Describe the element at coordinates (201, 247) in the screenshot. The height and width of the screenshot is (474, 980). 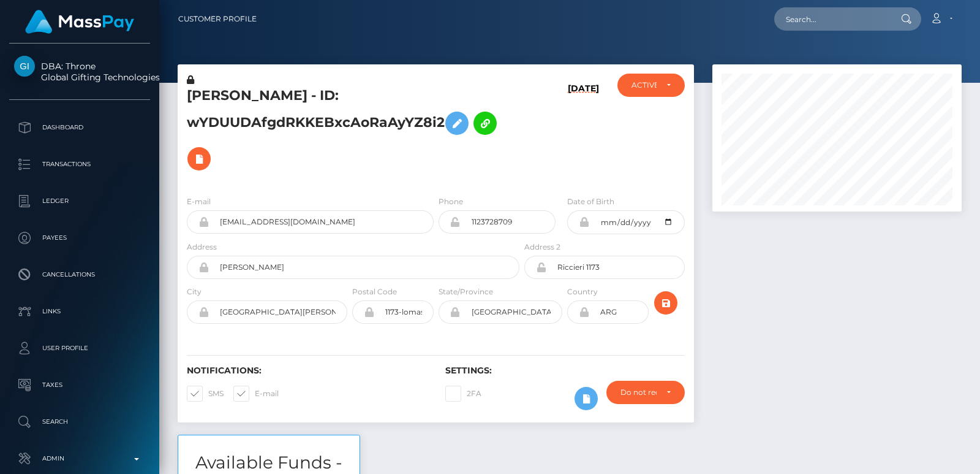
I see `label: Address` at that location.